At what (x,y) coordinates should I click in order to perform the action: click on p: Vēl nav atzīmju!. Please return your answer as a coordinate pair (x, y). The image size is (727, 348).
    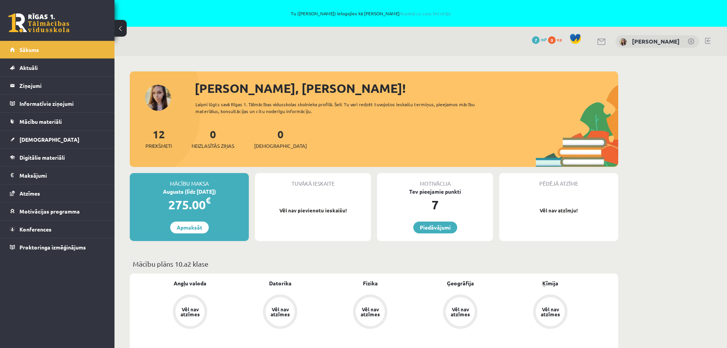
    Looking at the image, I should click on (559, 210).